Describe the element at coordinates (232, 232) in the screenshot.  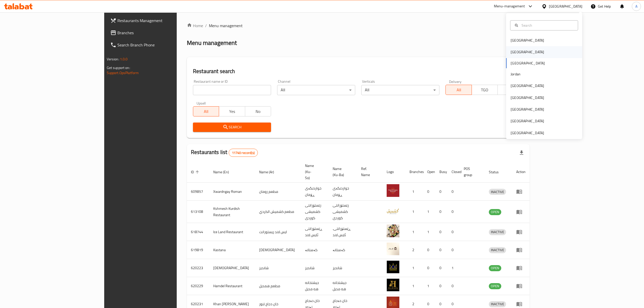
I see `td: Ice Land Restaurant` at that location.